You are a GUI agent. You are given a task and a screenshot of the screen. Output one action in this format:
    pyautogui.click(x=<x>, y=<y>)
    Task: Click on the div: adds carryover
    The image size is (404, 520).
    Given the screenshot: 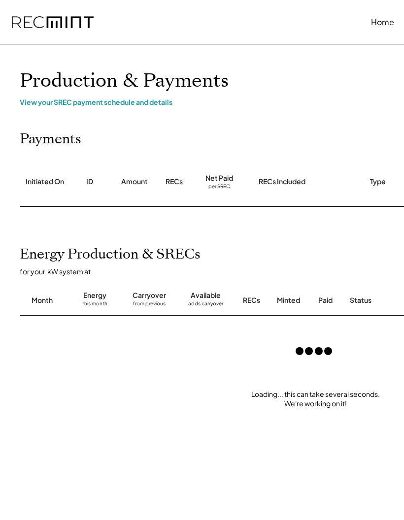 What is the action you would take?
    pyautogui.click(x=206, y=306)
    